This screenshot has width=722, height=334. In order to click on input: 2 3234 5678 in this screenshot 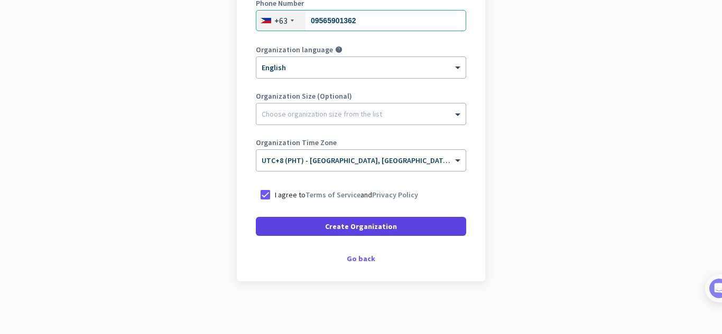, I will do `click(361, 21)`.